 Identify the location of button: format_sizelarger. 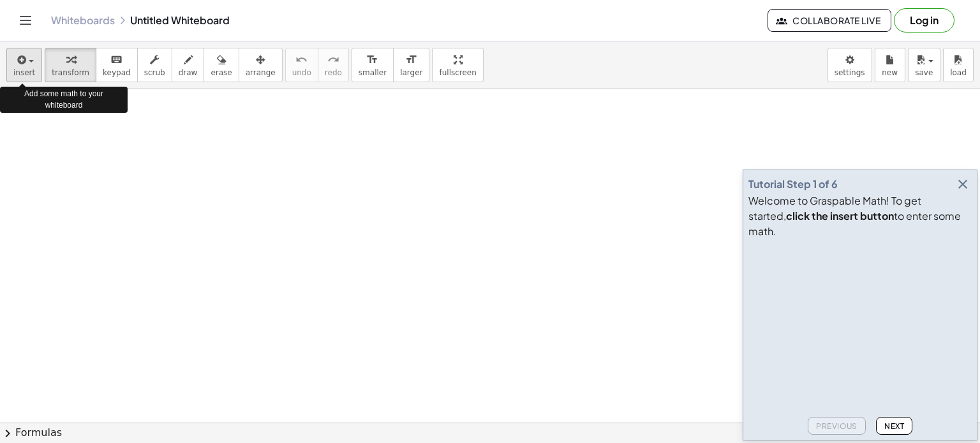
(411, 65).